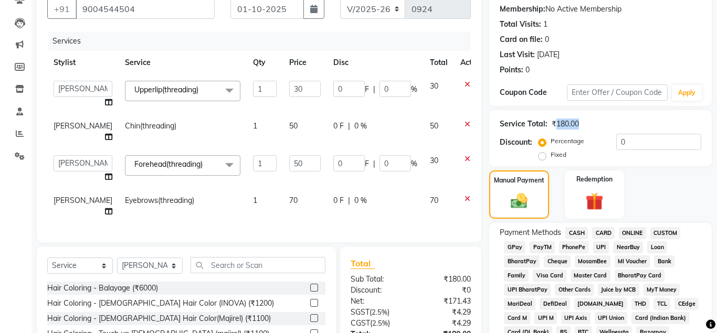 The width and height of the screenshot is (717, 333). What do you see at coordinates (183, 62) in the screenshot?
I see `th: Service` at bounding box center [183, 62].